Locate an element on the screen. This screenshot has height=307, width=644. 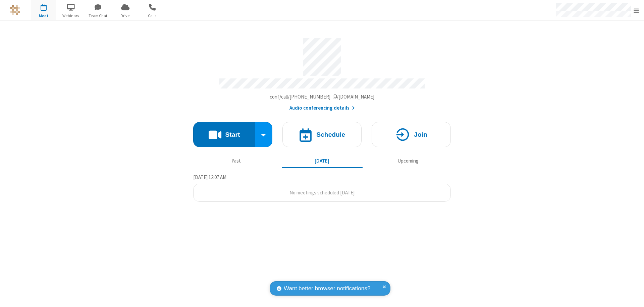
button: Upcoming is located at coordinates (408, 161).